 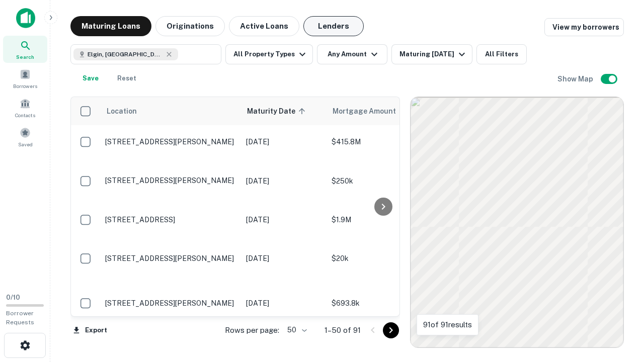 What do you see at coordinates (584, 27) in the screenshot?
I see `a: View my borrowers` at bounding box center [584, 27].